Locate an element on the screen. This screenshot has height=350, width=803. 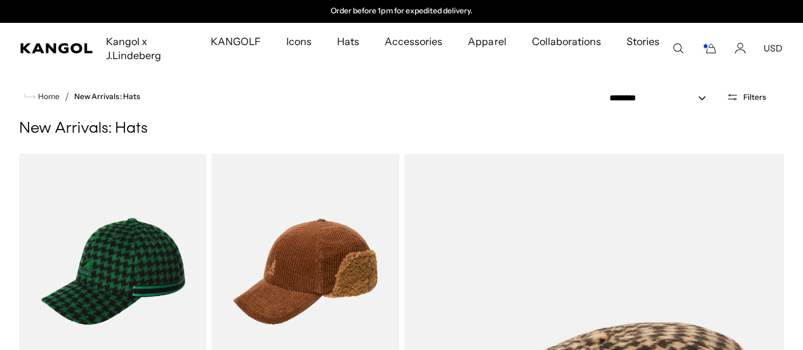
span: Apparel is located at coordinates (487, 41).